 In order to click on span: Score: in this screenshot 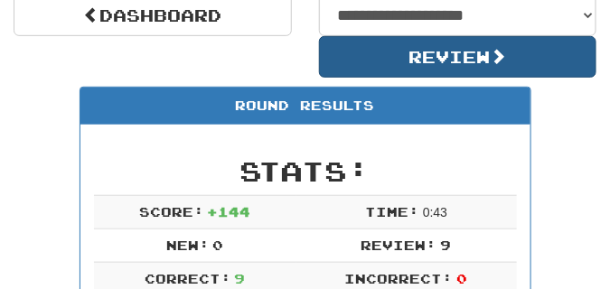, I will do `click(172, 211)`.